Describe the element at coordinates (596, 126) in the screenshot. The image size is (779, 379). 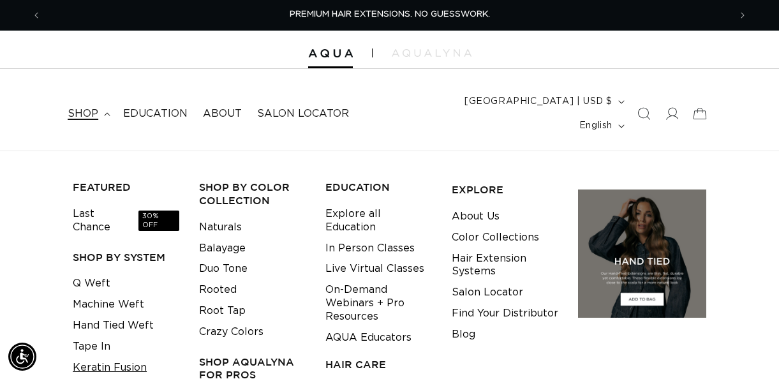
I see `span: English` at that location.